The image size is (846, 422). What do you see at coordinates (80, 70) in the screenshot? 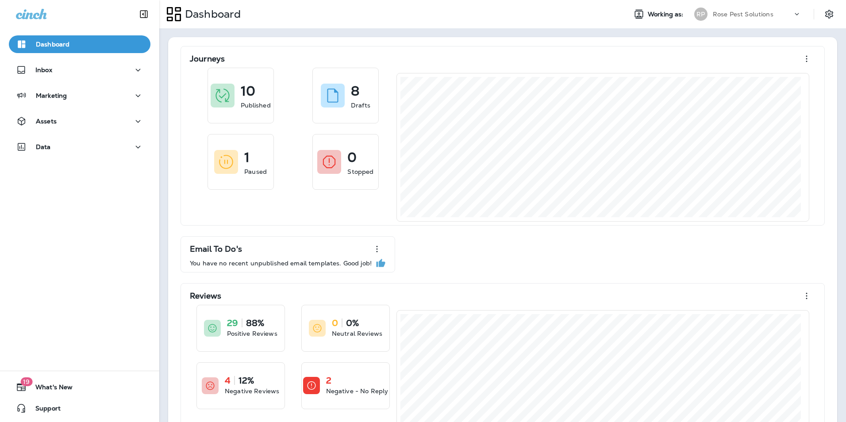
I see `button: Inbox` at bounding box center [80, 70].